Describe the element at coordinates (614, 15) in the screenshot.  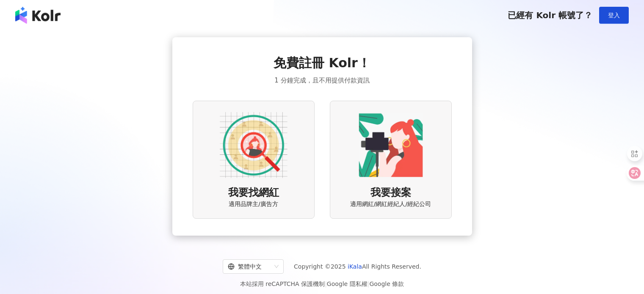
I see `span: 登入` at that location.